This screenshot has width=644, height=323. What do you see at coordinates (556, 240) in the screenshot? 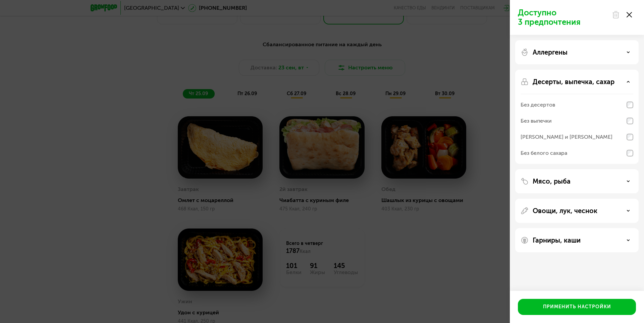
I see `p: Гарниры, каши` at bounding box center [556, 240].